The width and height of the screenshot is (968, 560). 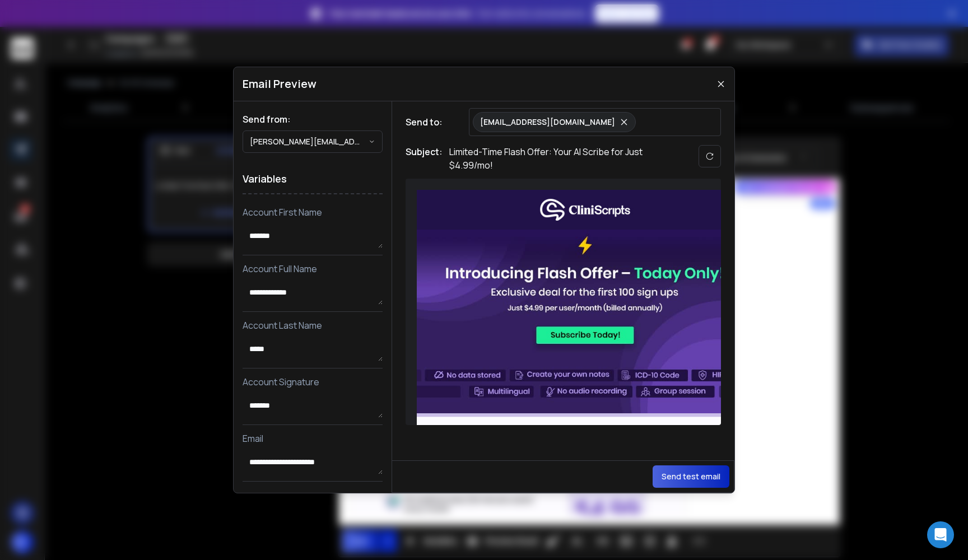 I want to click on img: d8d22456-fb87-44f2-b5f2-35479519ae1e.jpeg, so click(x=585, y=419).